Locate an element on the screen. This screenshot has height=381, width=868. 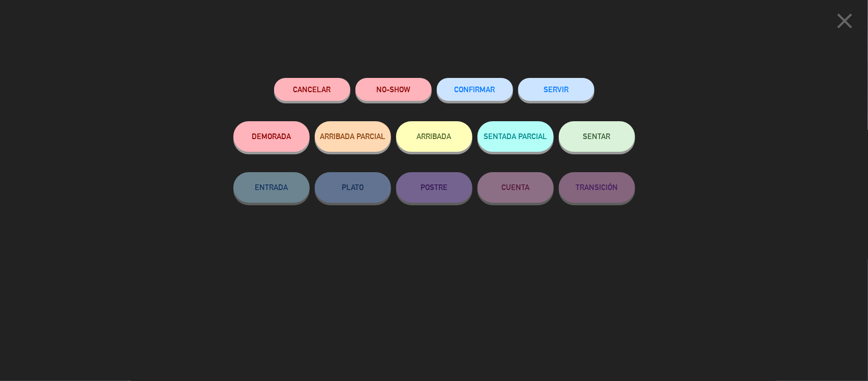
button: POSTRE is located at coordinates (435, 187).